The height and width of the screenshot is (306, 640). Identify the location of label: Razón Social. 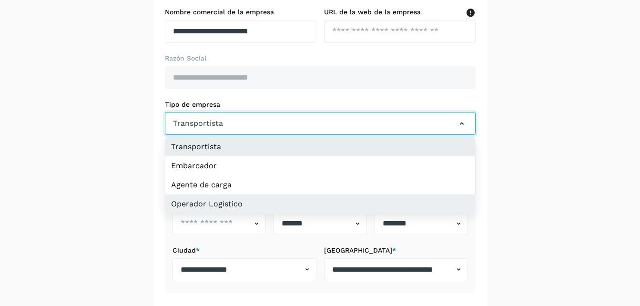
(320, 58).